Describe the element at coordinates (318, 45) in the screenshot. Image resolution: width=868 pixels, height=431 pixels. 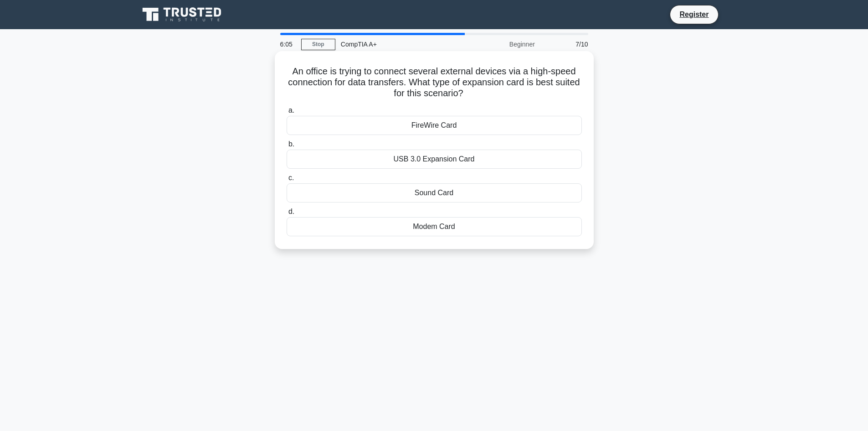
I see `a: Stop` at that location.